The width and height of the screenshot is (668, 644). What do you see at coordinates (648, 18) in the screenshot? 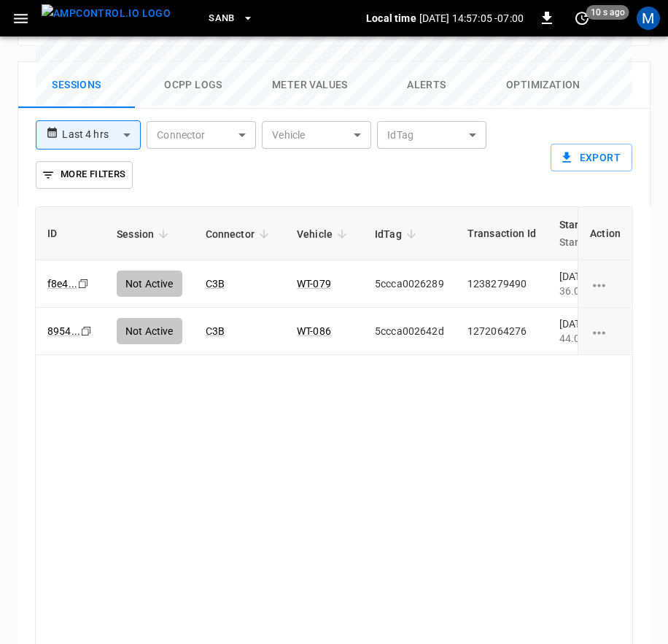
I see `div: profile-icon` at bounding box center [648, 18].